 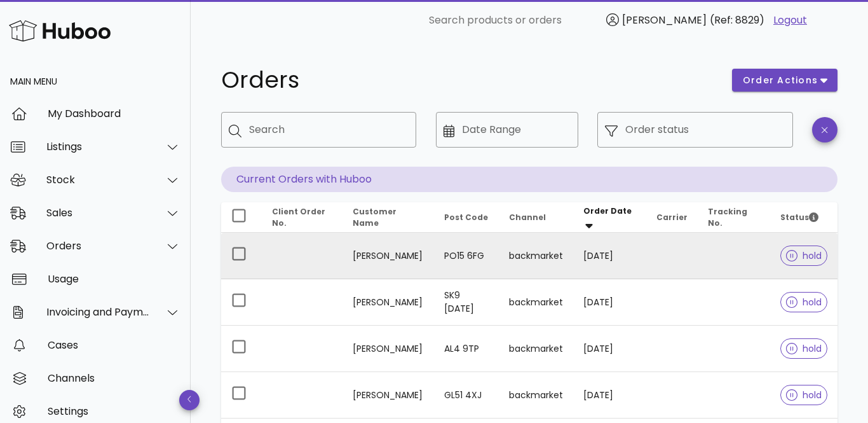 I want to click on div: Sales, so click(x=97, y=213).